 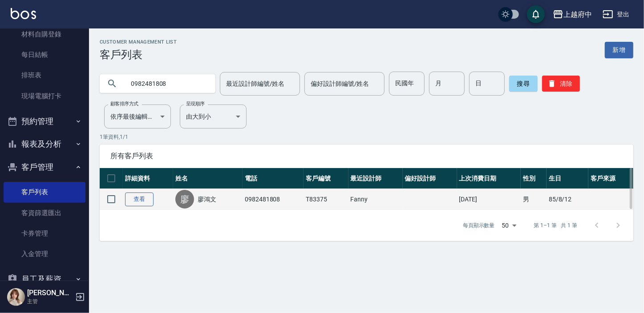 What do you see at coordinates (430, 178) in the screenshot?
I see `th: 偏好設計師` at bounding box center [430, 178].